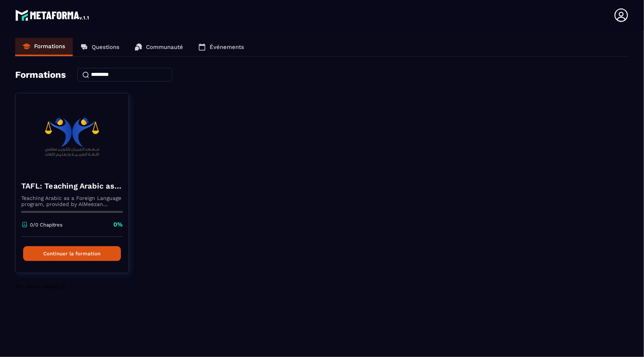 The height and width of the screenshot is (357, 644). What do you see at coordinates (44, 47) in the screenshot?
I see `a: Formations` at bounding box center [44, 47].